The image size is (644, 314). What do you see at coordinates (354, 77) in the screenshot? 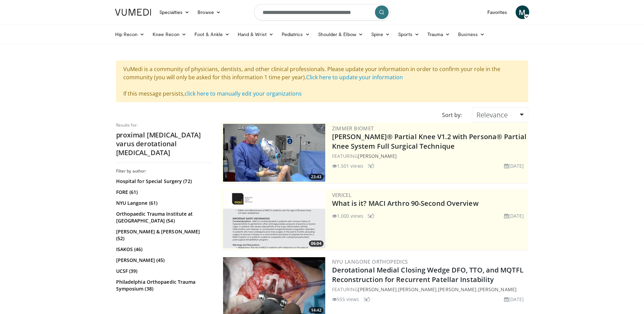
I see `a: Click here to update your information` at bounding box center [354, 77].